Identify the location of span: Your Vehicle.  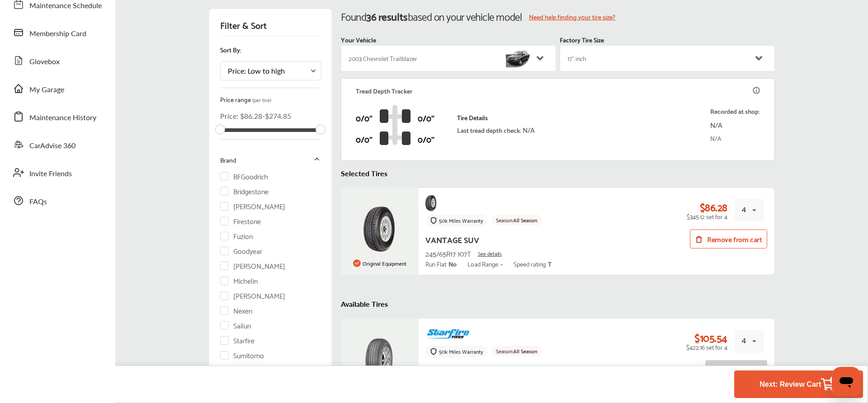
(358, 40).